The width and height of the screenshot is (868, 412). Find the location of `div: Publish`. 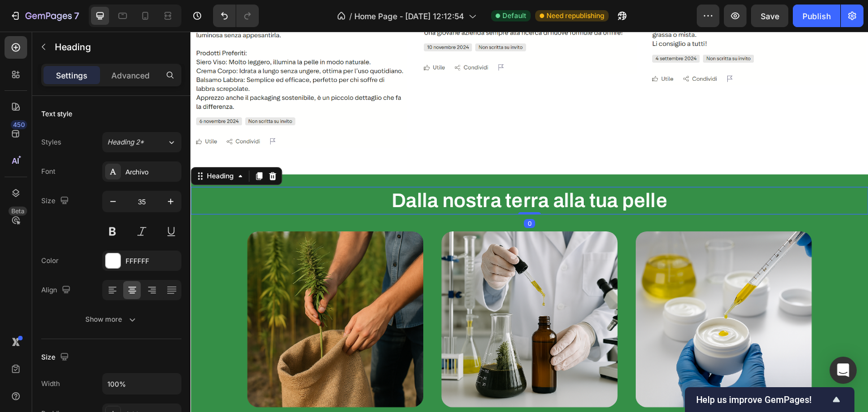

div: Publish is located at coordinates (816, 15).